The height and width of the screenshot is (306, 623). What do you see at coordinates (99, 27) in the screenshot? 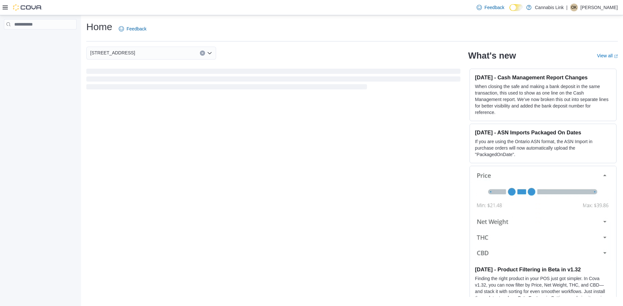
I see `h1: Home` at bounding box center [99, 27].